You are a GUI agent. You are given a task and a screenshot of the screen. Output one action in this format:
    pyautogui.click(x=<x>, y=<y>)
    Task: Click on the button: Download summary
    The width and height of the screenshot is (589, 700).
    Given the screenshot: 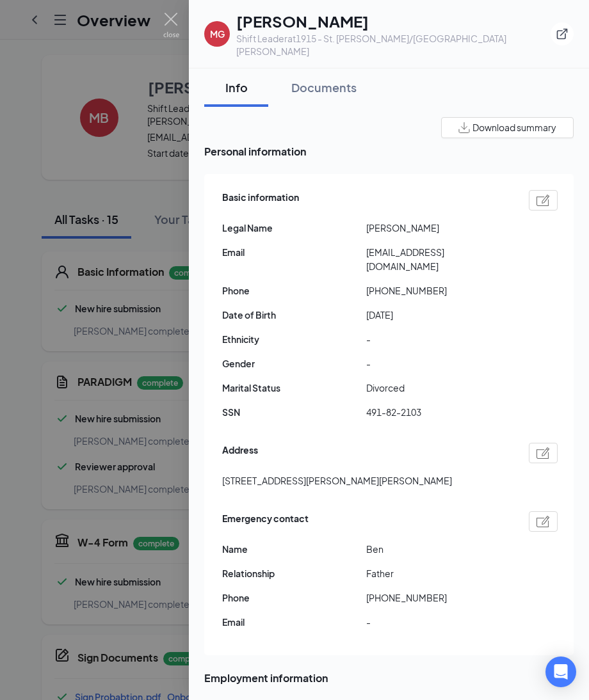 What is the action you would take?
    pyautogui.click(x=507, y=128)
    